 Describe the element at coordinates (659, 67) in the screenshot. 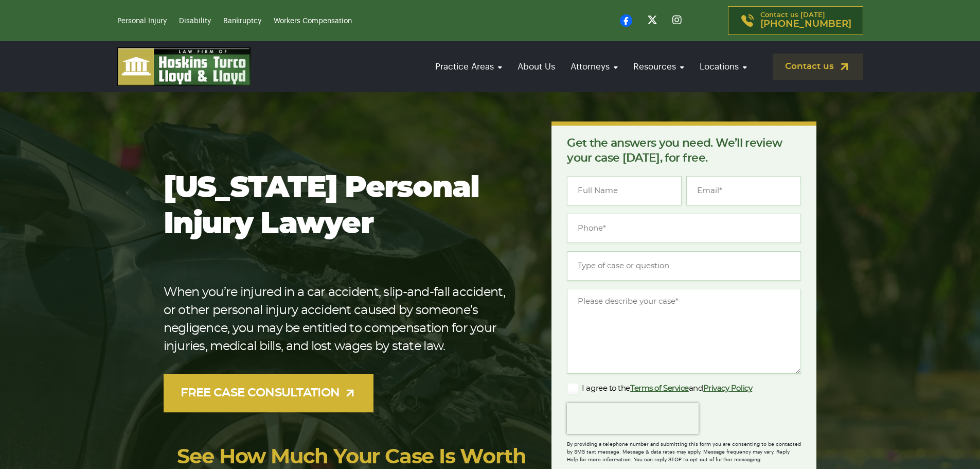

I see `a: Resources` at that location.